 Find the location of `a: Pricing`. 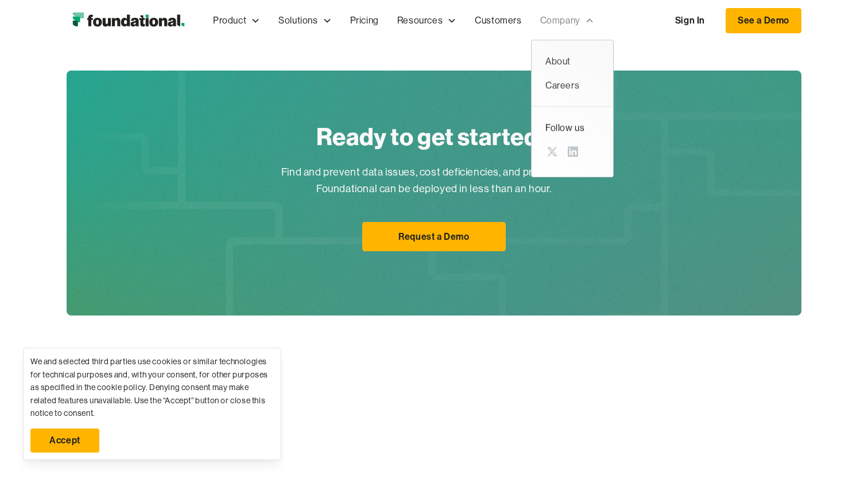

a: Pricing is located at coordinates (365, 21).